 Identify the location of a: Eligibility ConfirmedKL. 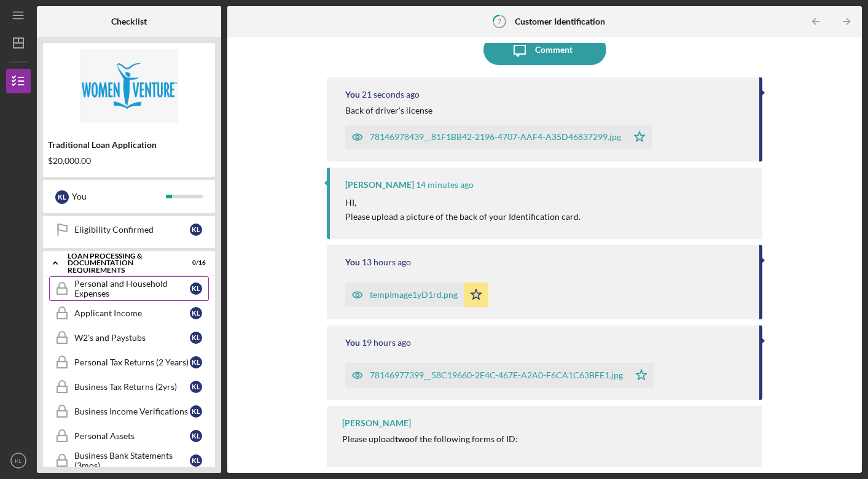
(129, 230).